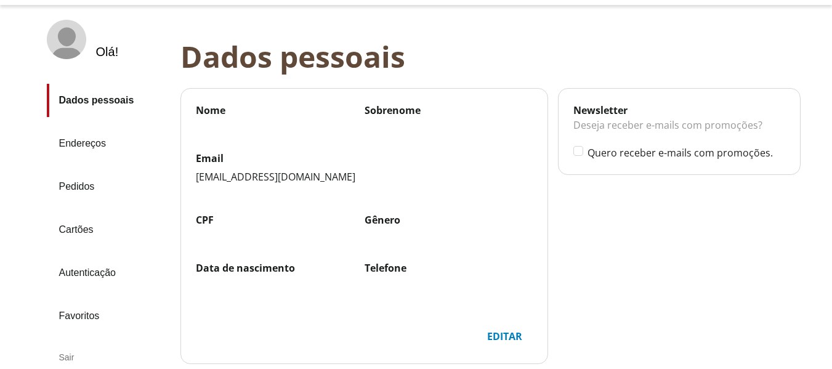 Image resolution: width=832 pixels, height=369 pixels. I want to click on a: Dados pessoais, so click(108, 100).